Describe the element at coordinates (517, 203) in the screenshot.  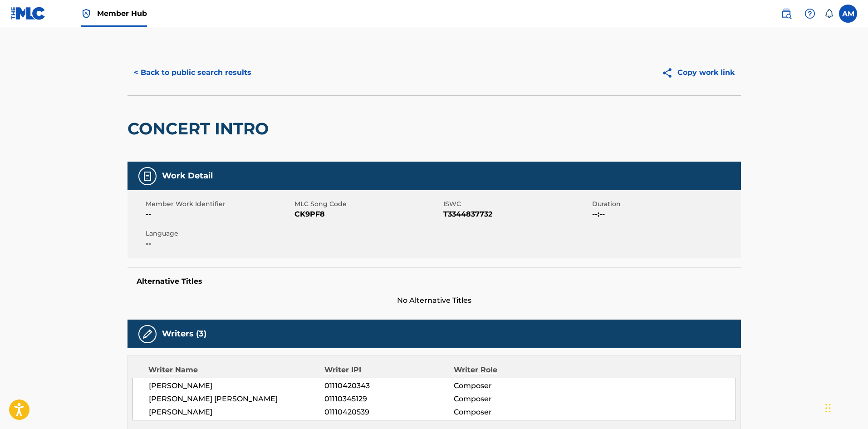
I see `span: ISWC` at that location.